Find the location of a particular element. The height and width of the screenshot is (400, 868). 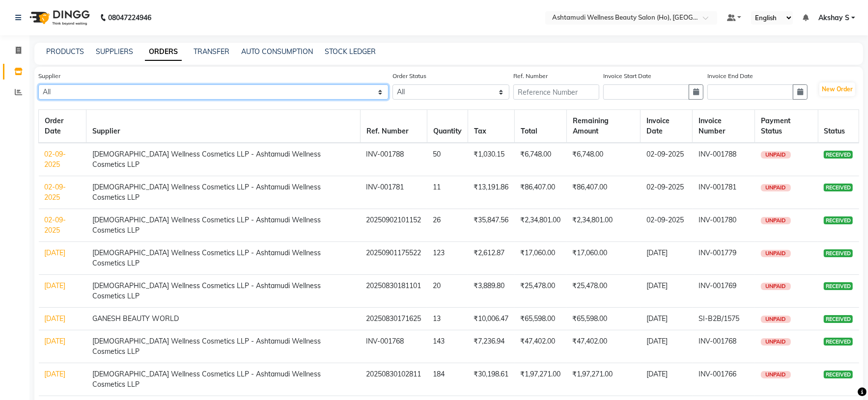

td: 20 is located at coordinates (447, 291).